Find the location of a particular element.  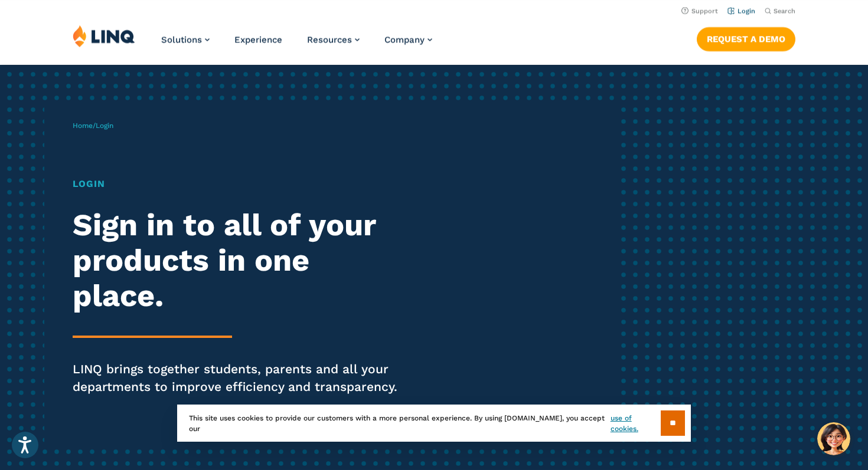

a: Request a Demo is located at coordinates (745, 39).